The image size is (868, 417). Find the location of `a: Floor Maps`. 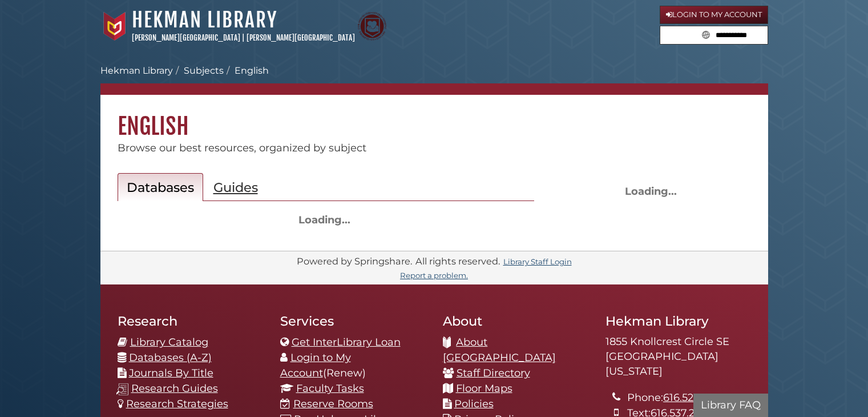

a: Floor Maps is located at coordinates (484, 388).